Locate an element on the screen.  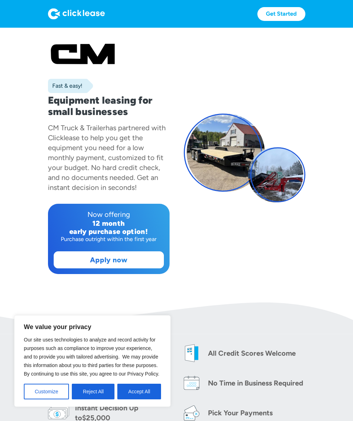
div: All Credit Scores Welcome is located at coordinates (252, 353).